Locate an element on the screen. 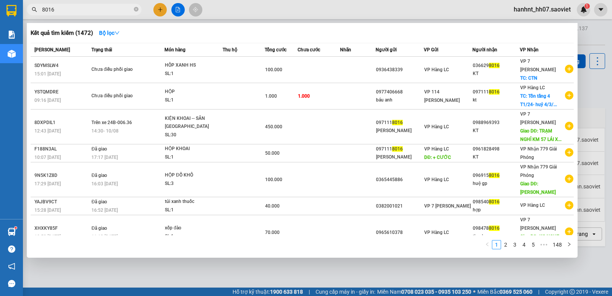  div: xốp đào is located at coordinates (194, 228).